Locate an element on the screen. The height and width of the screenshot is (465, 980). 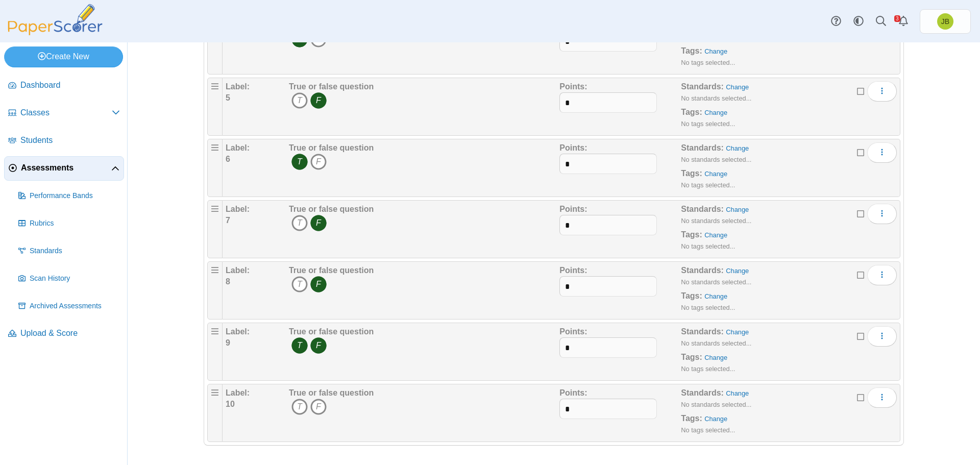
b: 7 is located at coordinates (228, 220).